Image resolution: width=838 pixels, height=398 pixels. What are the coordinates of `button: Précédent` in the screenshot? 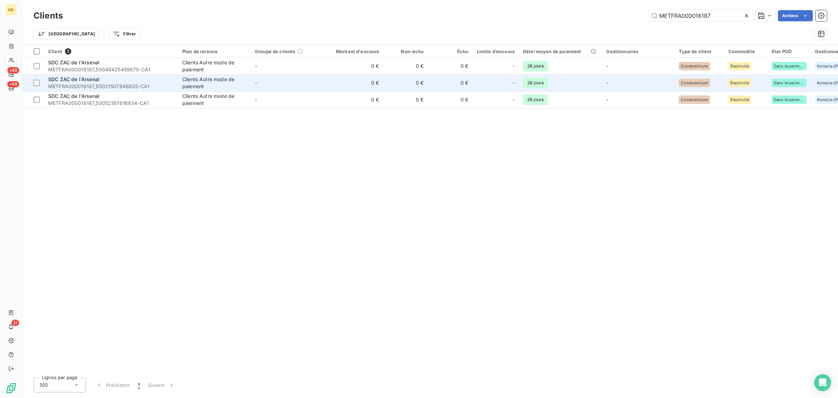 It's located at (112, 385).